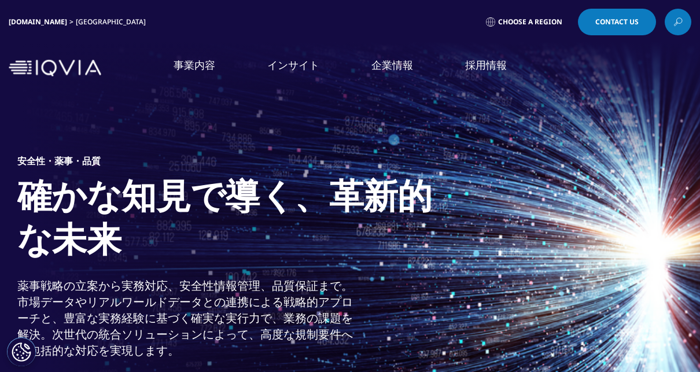 This screenshot has height=372, width=700. What do you see at coordinates (59, 161) in the screenshot?
I see `h5: 安全性・薬事・品質` at bounding box center [59, 161].